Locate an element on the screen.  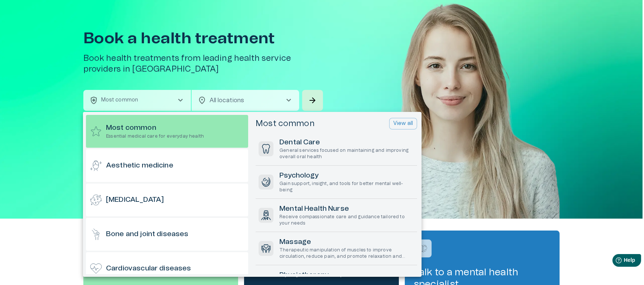
h6: Aesthetic medicine is located at coordinates (139, 166).